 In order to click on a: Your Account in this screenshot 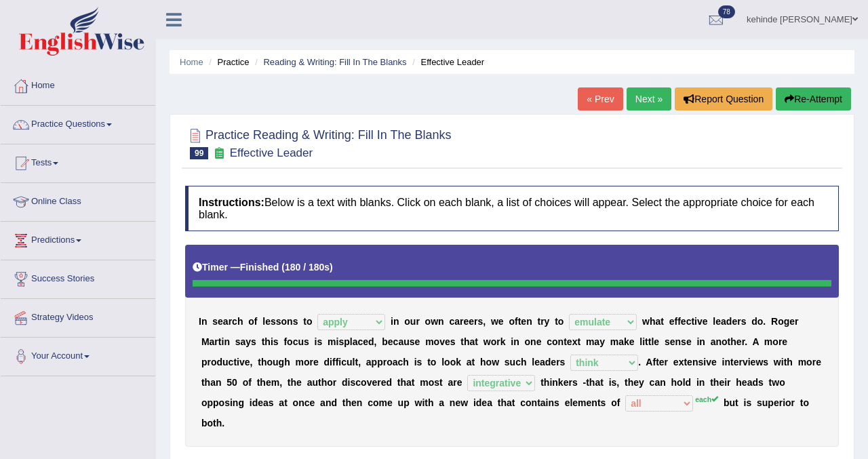, I will do `click(78, 355)`.